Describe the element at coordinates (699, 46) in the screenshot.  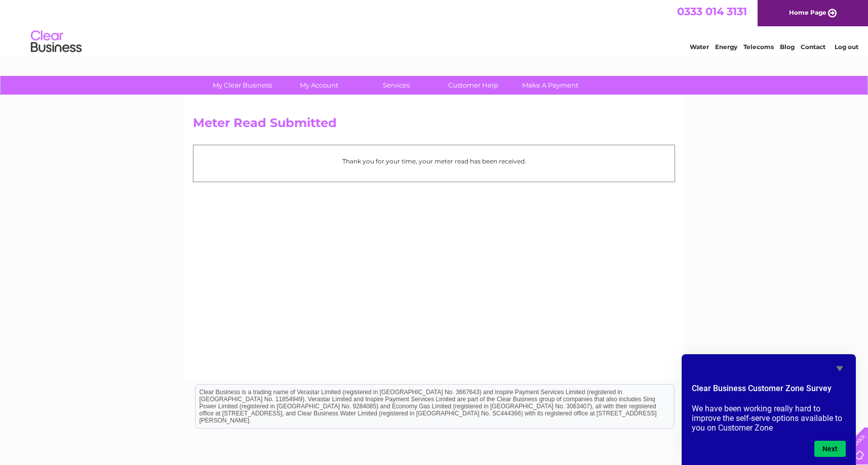
I see `a: Water` at that location.